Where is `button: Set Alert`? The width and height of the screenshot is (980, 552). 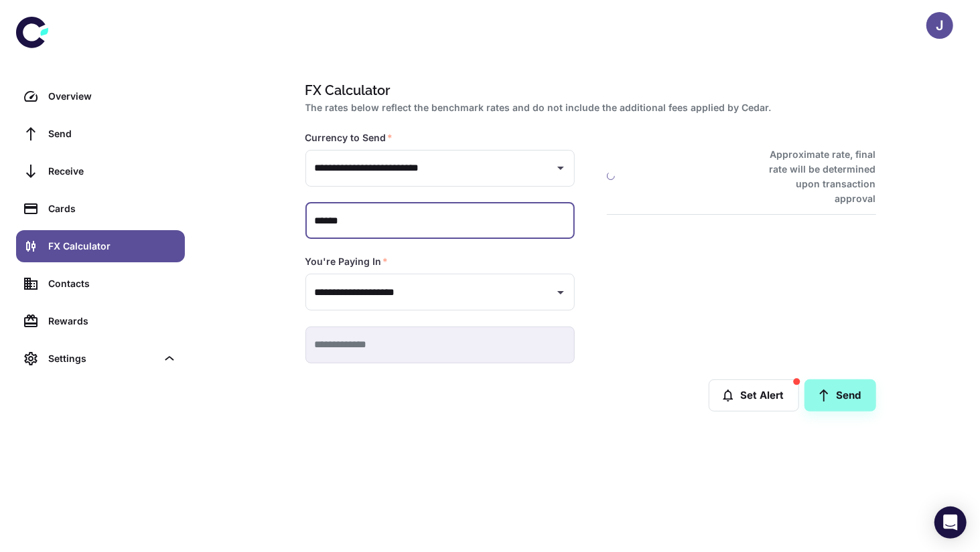 button: Set Alert is located at coordinates (754, 396).